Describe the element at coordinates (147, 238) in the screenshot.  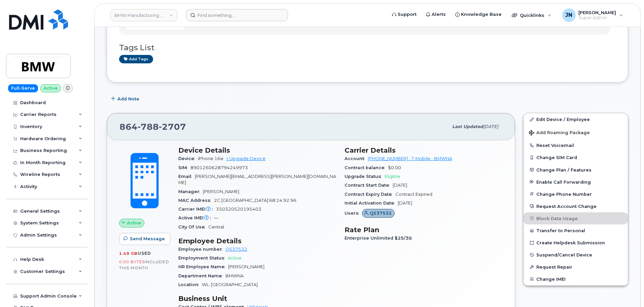
I see `span: Send Message` at that location.